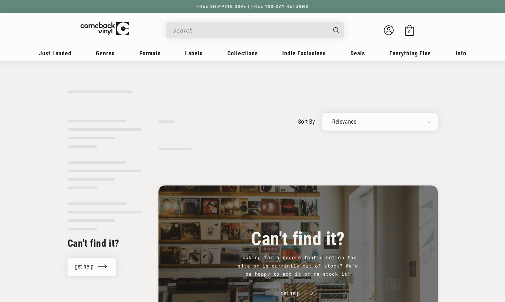 This screenshot has height=302, width=505. I want to click on span: Deals, so click(358, 53).